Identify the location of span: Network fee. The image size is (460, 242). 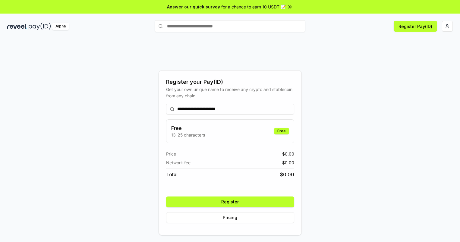
(178, 162).